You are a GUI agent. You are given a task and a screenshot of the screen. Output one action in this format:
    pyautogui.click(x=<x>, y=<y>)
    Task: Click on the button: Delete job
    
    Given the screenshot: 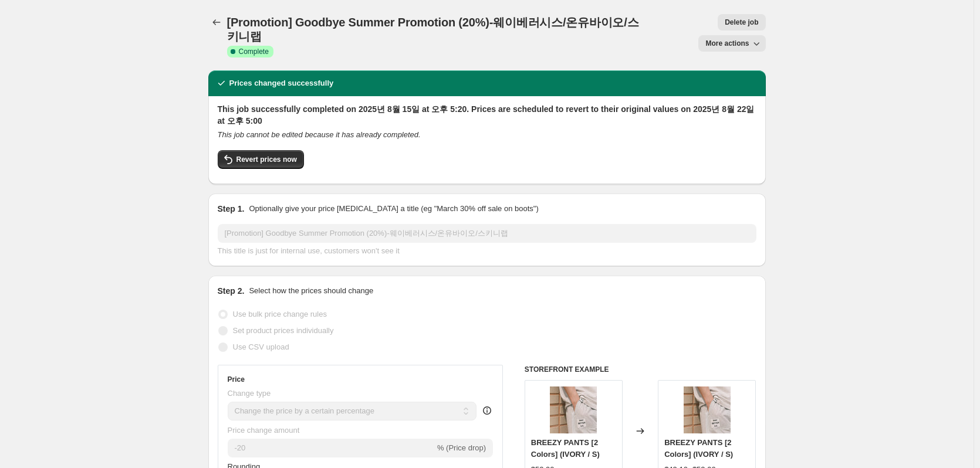 What is the action you would take?
    pyautogui.click(x=741, y=23)
    